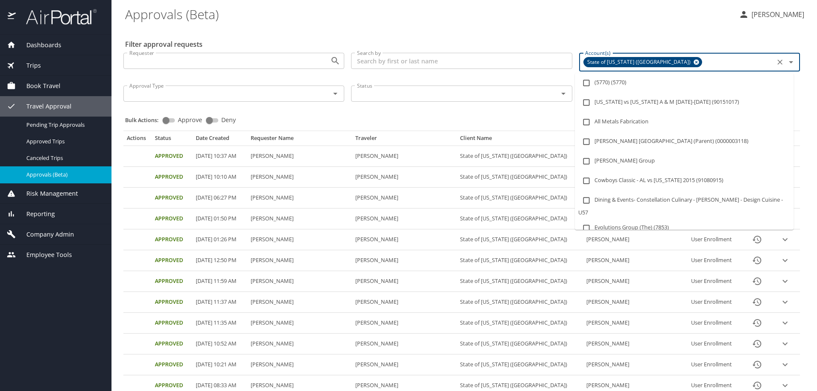 This screenshot has height=391, width=817. What do you see at coordinates (519, 140) in the screenshot?
I see `th: Client Name` at bounding box center [519, 140].